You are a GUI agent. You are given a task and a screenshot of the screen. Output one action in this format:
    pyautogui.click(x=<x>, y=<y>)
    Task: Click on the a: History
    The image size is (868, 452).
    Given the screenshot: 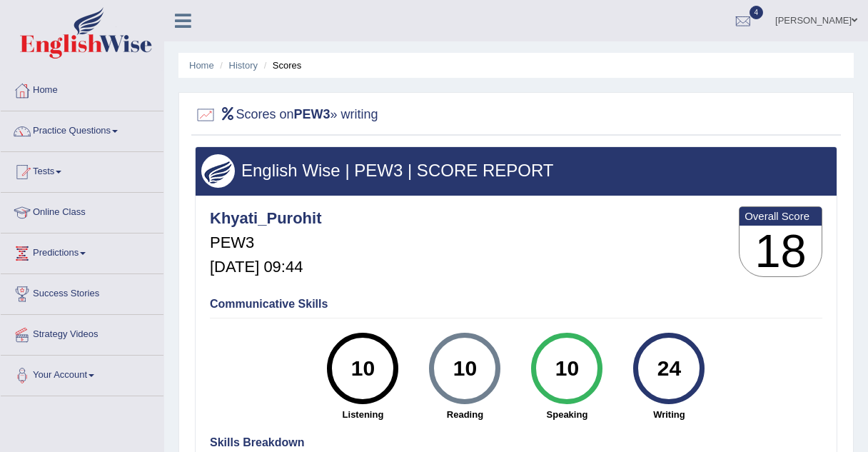 What is the action you would take?
    pyautogui.click(x=244, y=65)
    